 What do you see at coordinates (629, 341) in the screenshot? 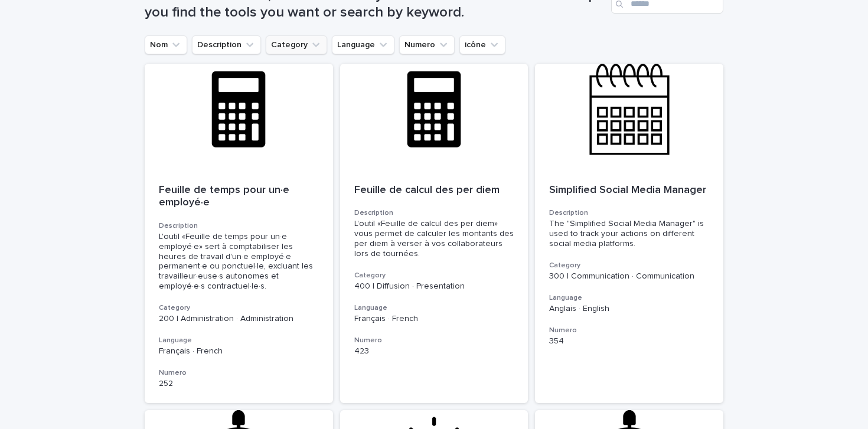
I see `p: 354` at bounding box center [629, 341].